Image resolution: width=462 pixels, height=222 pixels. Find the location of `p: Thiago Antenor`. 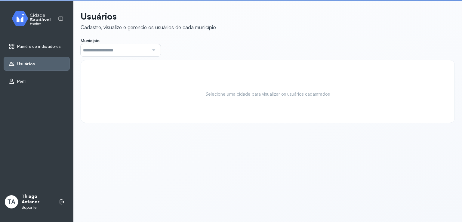

p: Thiago Antenor is located at coordinates (37, 199).